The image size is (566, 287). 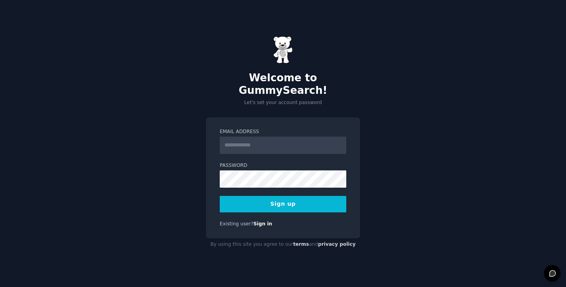 I want to click on label: Password, so click(x=283, y=166).